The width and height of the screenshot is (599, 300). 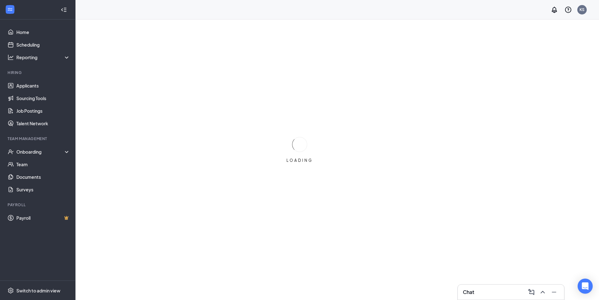 What do you see at coordinates (554, 292) in the screenshot?
I see `button: Minimize` at bounding box center [554, 292].